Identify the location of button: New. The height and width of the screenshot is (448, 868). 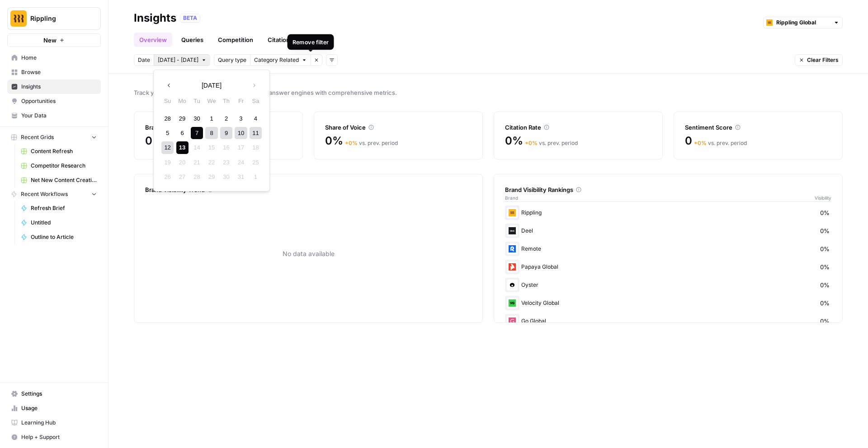
(54, 40).